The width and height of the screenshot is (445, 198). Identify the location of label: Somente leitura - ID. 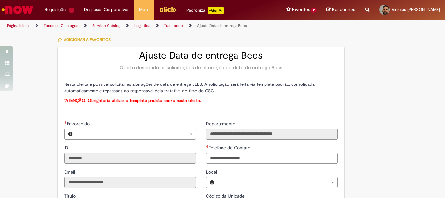
(67, 148).